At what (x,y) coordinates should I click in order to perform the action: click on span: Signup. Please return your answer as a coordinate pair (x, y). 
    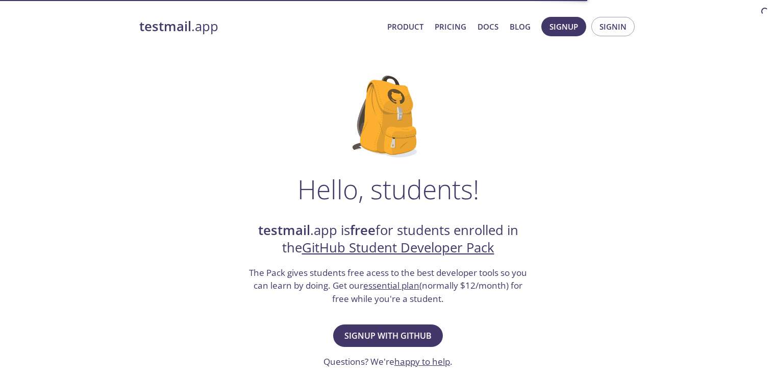
    Looking at the image, I should click on (564, 27).